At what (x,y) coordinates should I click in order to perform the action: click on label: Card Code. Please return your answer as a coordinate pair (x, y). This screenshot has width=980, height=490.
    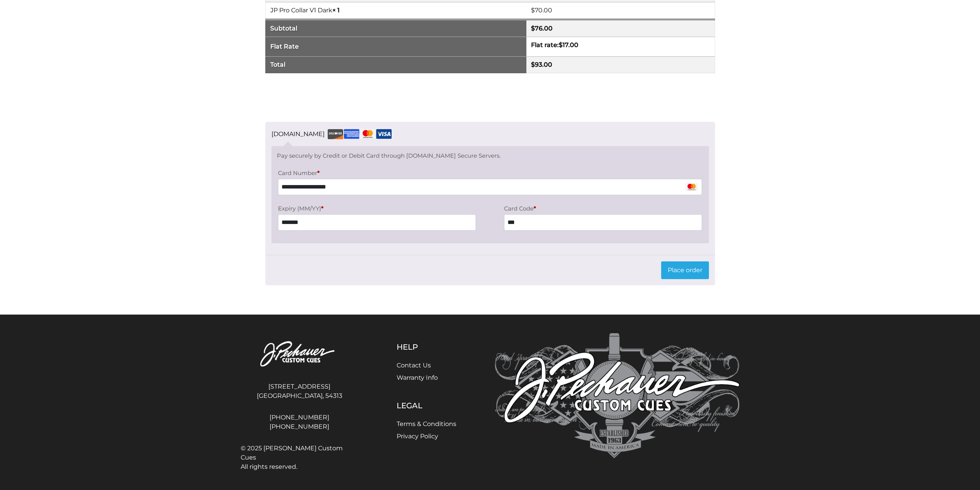
    Looking at the image, I should click on (603, 209).